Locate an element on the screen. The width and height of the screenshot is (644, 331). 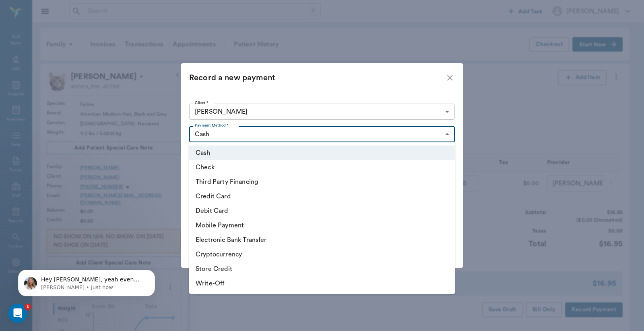
li: Mobile Payment is located at coordinates (322, 225).